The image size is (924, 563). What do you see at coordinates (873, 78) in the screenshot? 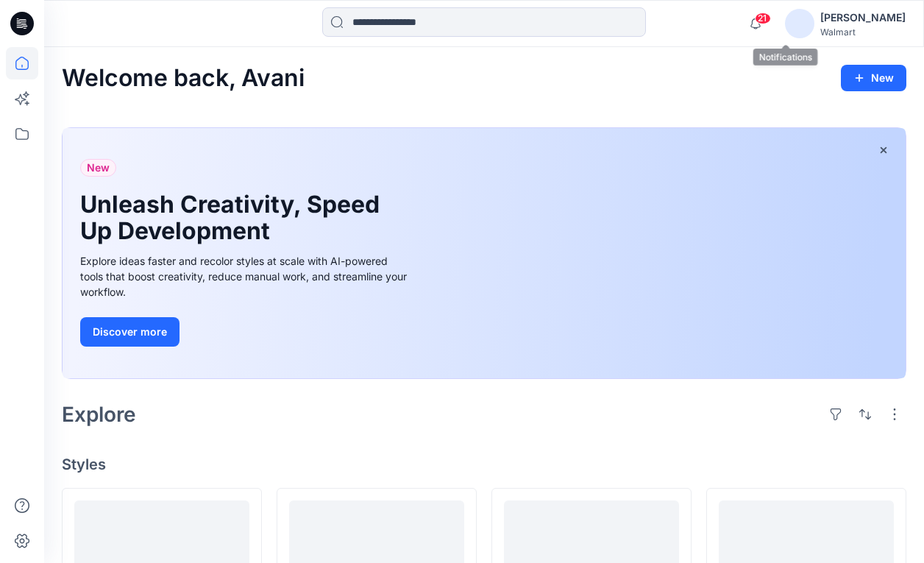
I see `button: New` at bounding box center [873, 78].